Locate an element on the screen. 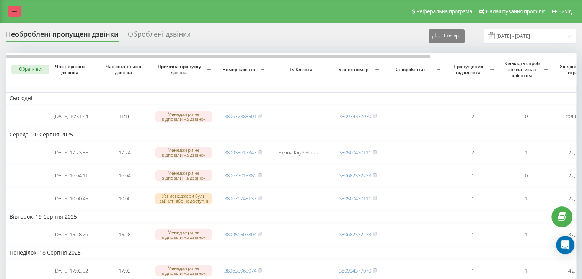 This screenshot has height=279, width=582. a: 380956507804 is located at coordinates (240, 235).